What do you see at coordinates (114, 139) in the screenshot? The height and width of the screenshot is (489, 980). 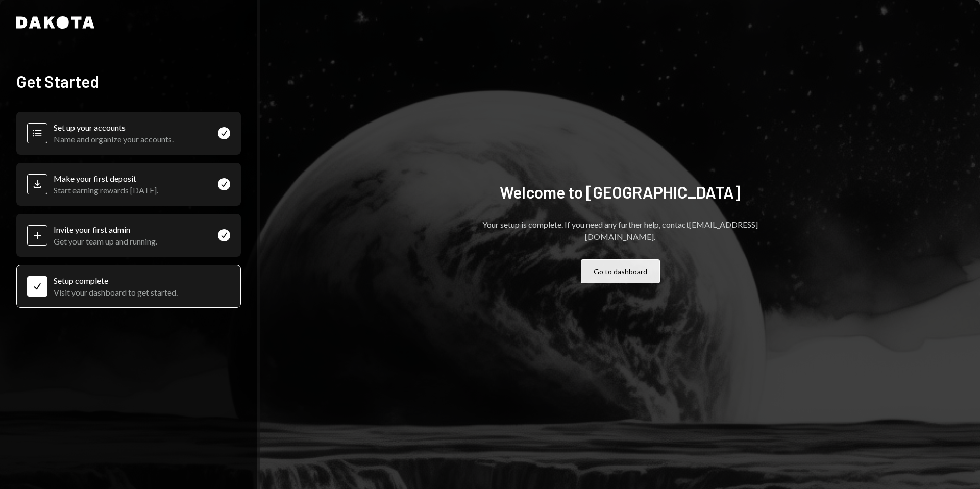 I see `div: Name and organize your accounts.` at bounding box center [114, 139].